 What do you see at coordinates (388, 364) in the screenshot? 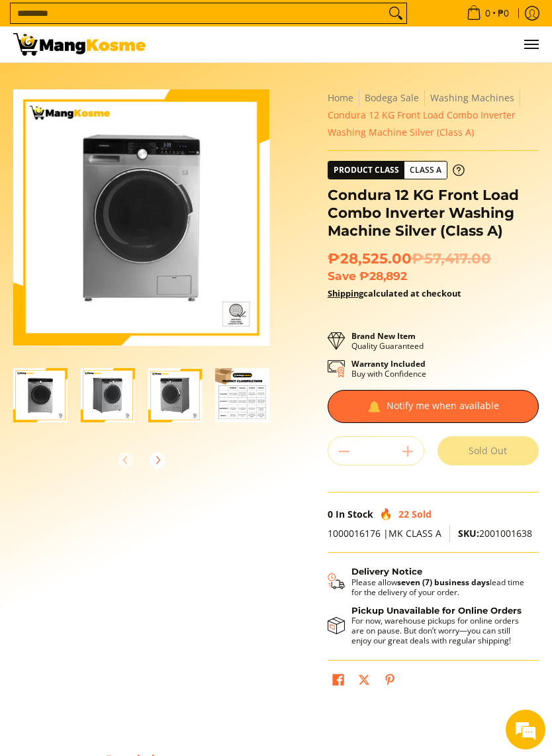
I see `strong: Warranty Included` at bounding box center [388, 364].